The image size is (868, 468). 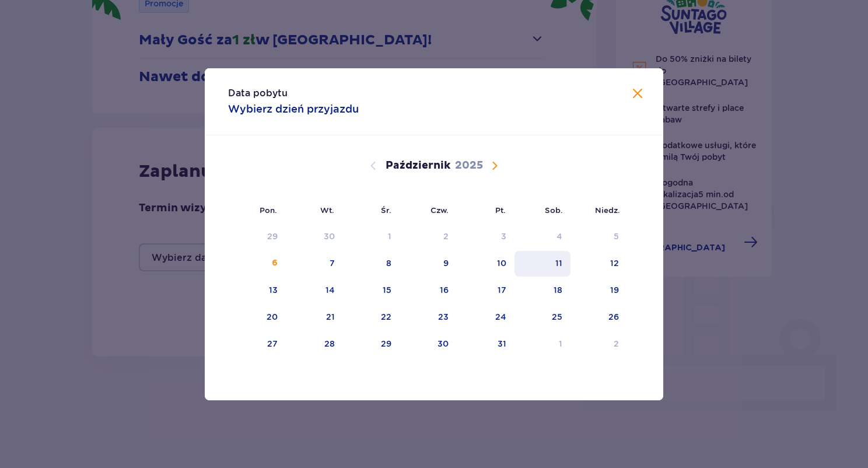 What do you see at coordinates (428, 264) in the screenshot?
I see `td: 9` at bounding box center [428, 264].